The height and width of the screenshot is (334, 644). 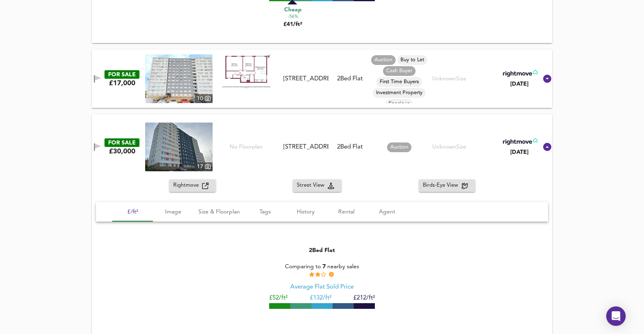 What do you see at coordinates (616, 316) in the screenshot?
I see `div: Open Intercom Messenger` at bounding box center [616, 316].